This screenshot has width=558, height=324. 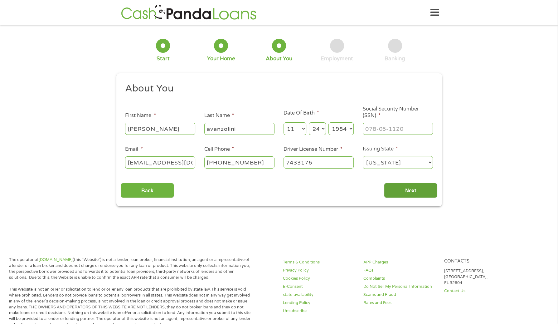 What do you see at coordinates (337, 59) in the screenshot?
I see `div: Employment` at bounding box center [337, 59].